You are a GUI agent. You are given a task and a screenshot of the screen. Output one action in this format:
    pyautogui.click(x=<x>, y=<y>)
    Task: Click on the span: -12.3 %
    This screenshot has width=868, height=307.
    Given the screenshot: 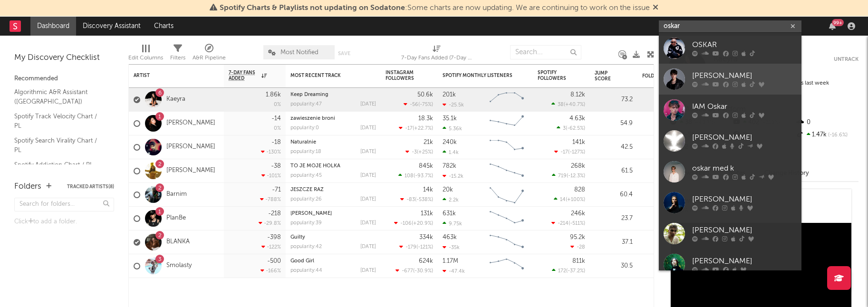 What is the action you would take?
    pyautogui.click(x=576, y=175)
    